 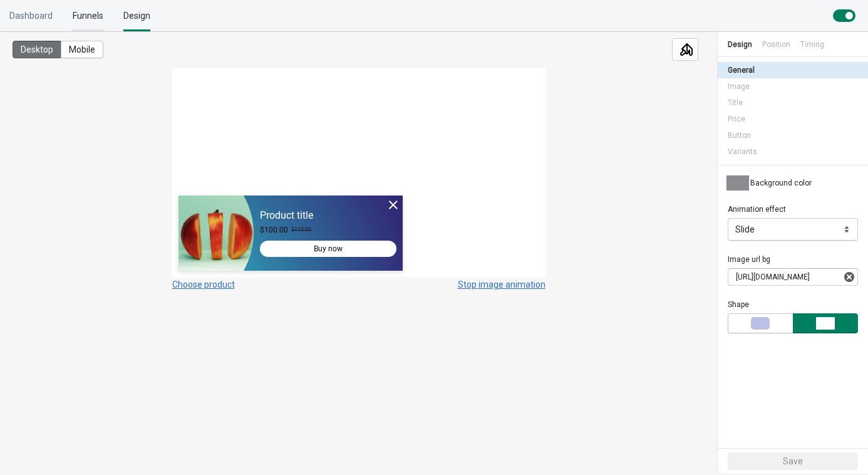 I want to click on button: Choose product, so click(x=204, y=285).